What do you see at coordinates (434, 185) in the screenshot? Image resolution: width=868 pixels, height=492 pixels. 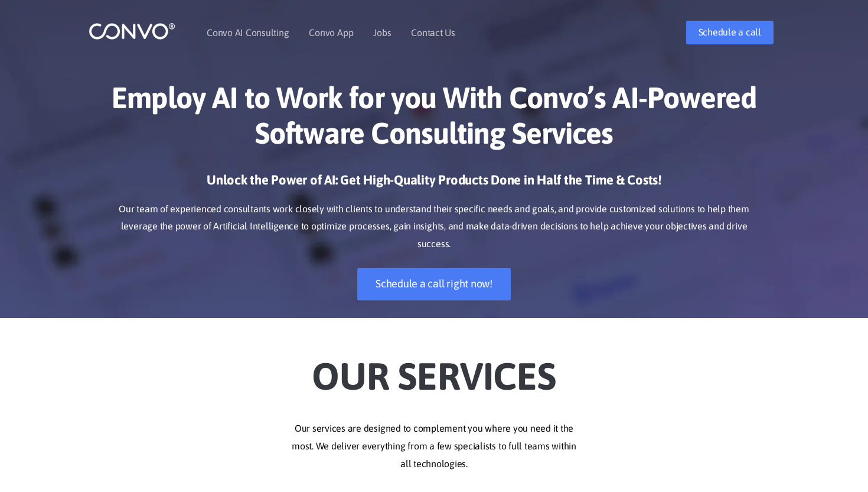 I see `h3: Unlock the Power of AI: Get High-Quality Products Done in Half the Time & Costs!` at bounding box center [434, 185].